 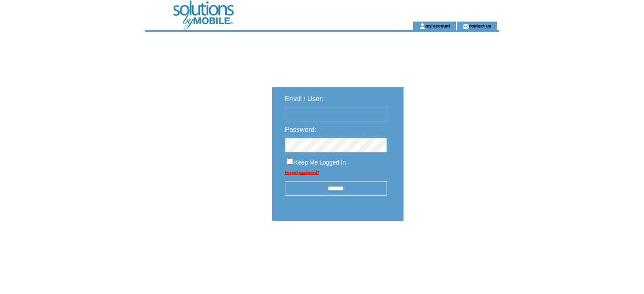 I want to click on img: contact_us_icon.gif;jsessionid=0D8F99694A493470E6F74B8063867D76, so click(x=465, y=26).